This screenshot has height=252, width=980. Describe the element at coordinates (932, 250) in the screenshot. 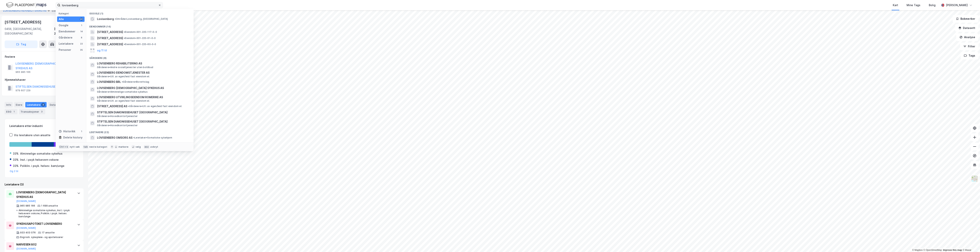

I see `a: OpenStreetMap` at that location.